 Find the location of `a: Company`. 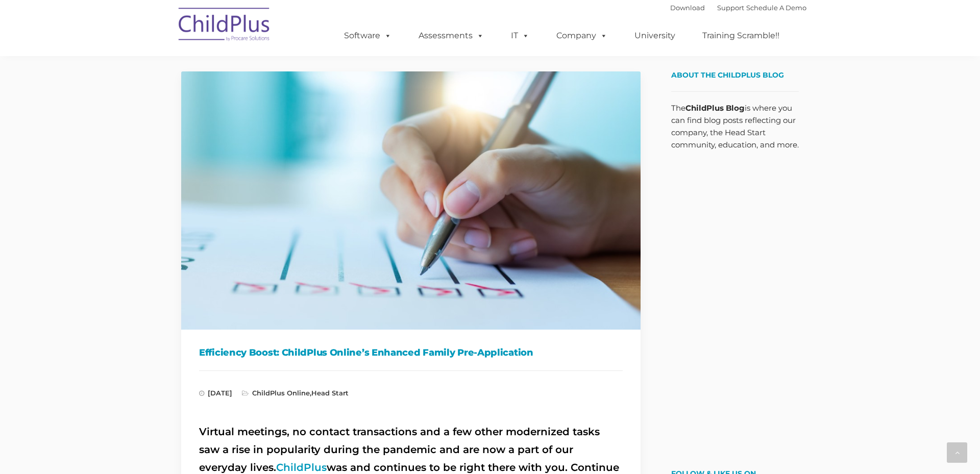

a: Company is located at coordinates (582, 35).